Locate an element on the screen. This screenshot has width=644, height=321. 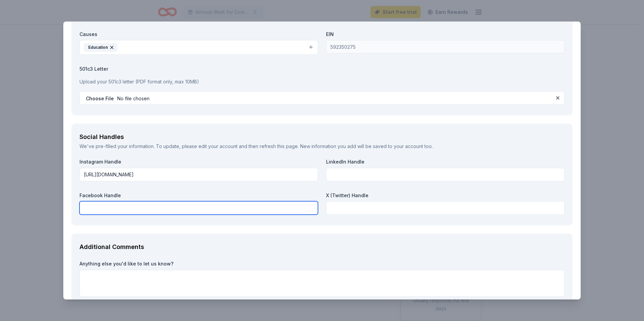
label: Facebook Handle is located at coordinates (199, 196).